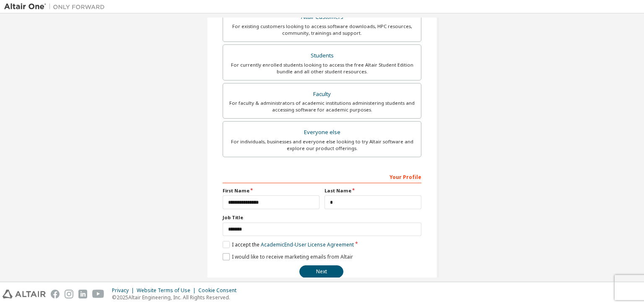 The width and height of the screenshot is (644, 306). I want to click on div: Everyone else, so click(322, 133).